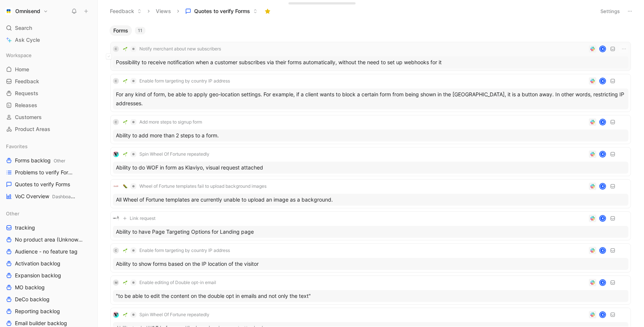 The height and width of the screenshot is (327, 644). Describe the element at coordinates (28, 40) in the screenshot. I see `span: Ask Cycle` at that location.